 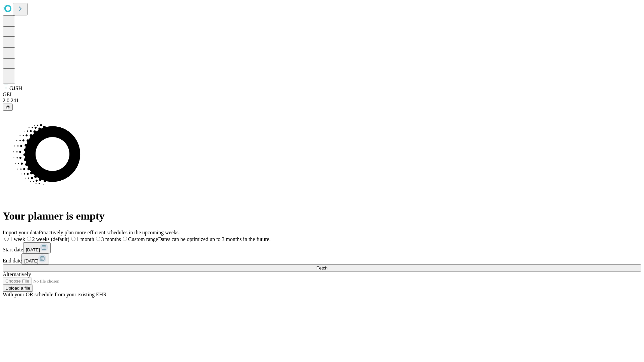 I want to click on span: 2 weeks (default), so click(x=51, y=239).